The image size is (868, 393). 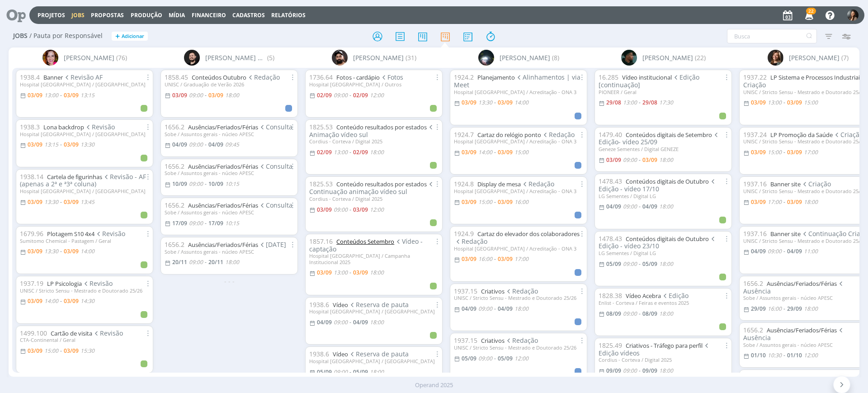 I want to click on span: 1736.64, so click(x=321, y=77).